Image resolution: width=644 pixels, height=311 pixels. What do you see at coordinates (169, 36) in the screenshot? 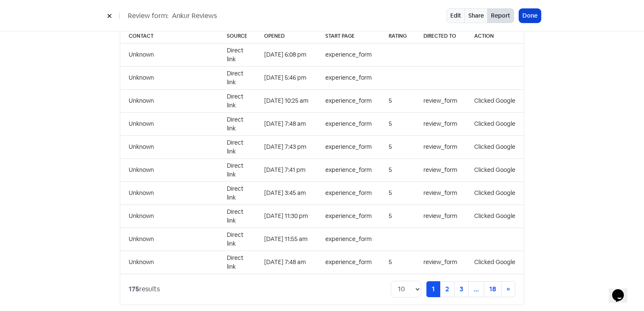
I see `th: Contact` at bounding box center [169, 36].